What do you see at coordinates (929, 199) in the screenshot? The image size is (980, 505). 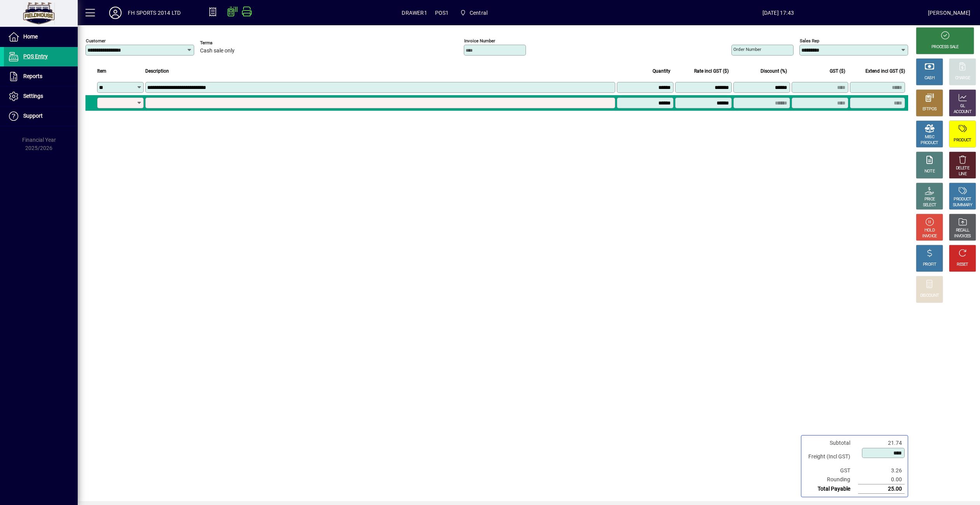 I see `div: PRICE` at bounding box center [929, 199].